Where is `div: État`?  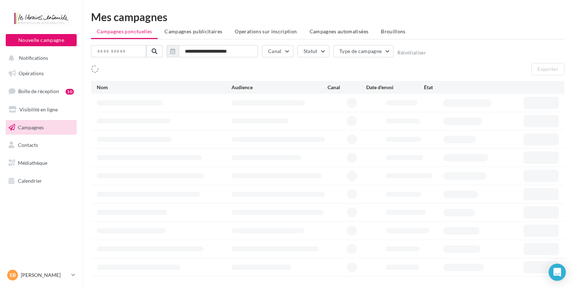 div: État is located at coordinates (453, 87).